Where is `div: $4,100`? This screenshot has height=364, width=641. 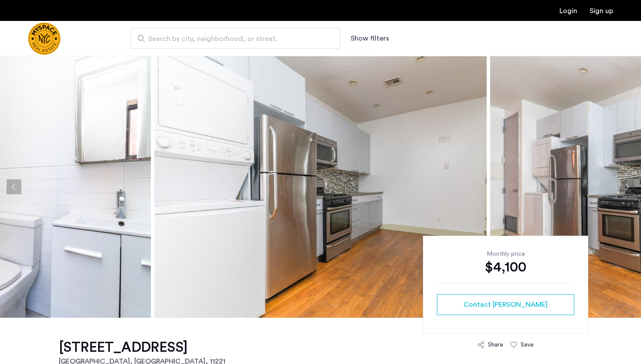 div: $4,100 is located at coordinates (506, 267).